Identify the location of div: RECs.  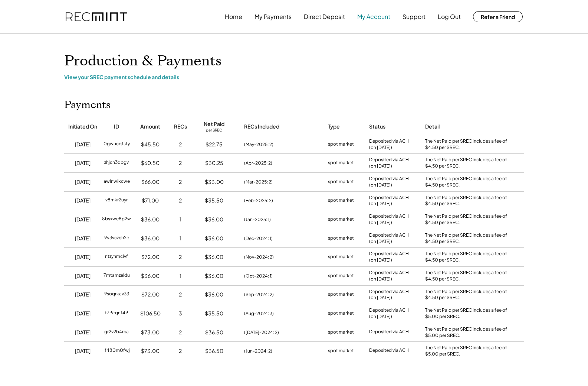
(180, 127).